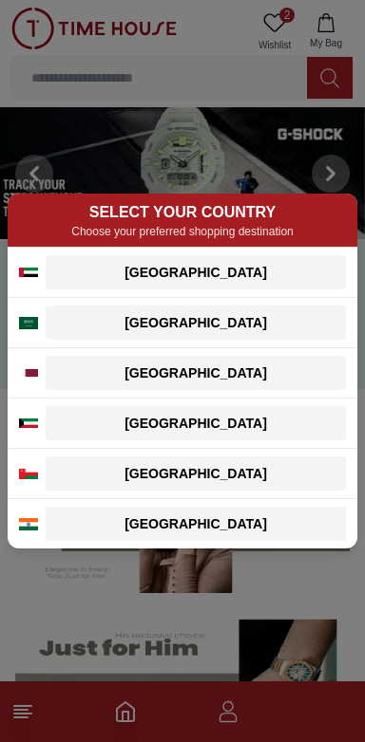 The height and width of the screenshot is (742, 365). What do you see at coordinates (182, 232) in the screenshot?
I see `p: Choose your preferred shopping destination` at bounding box center [182, 232].